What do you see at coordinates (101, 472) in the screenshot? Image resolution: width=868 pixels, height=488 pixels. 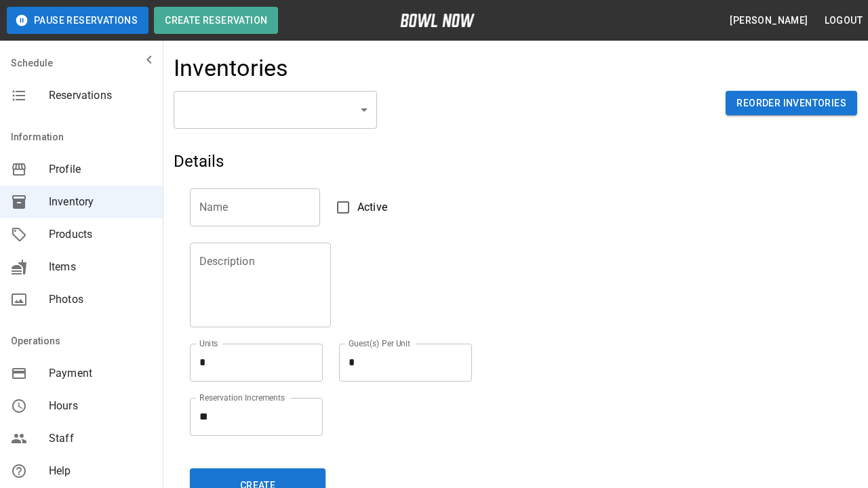 I see `span: Help` at bounding box center [101, 472].